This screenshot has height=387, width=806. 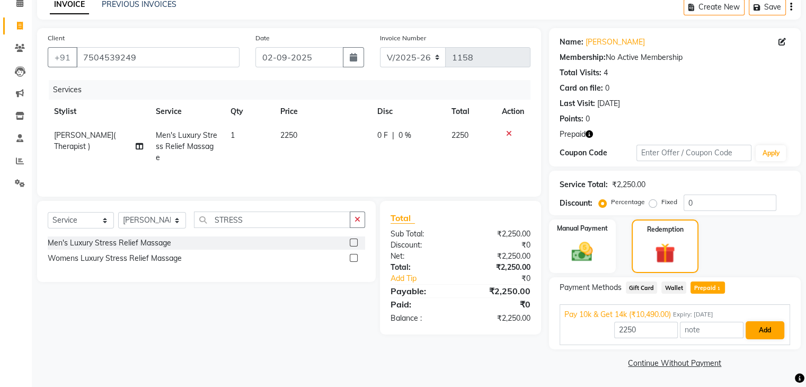 What do you see at coordinates (669, 202) in the screenshot?
I see `label: Fixed` at bounding box center [669, 202].